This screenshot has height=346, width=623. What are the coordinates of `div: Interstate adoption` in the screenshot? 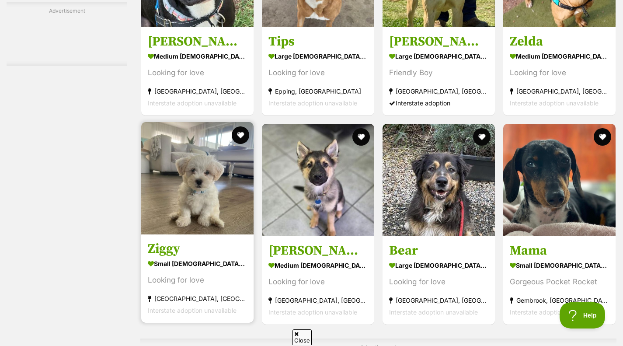 It's located at (439, 103).